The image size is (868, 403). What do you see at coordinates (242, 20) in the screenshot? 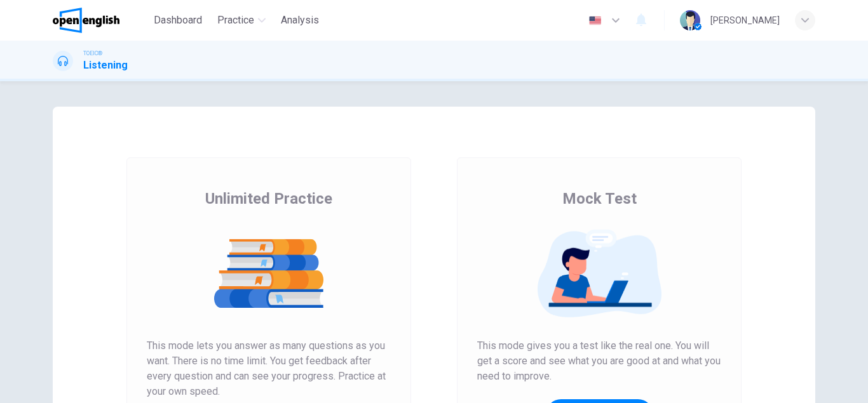
I see `button: Practice` at bounding box center [242, 20].